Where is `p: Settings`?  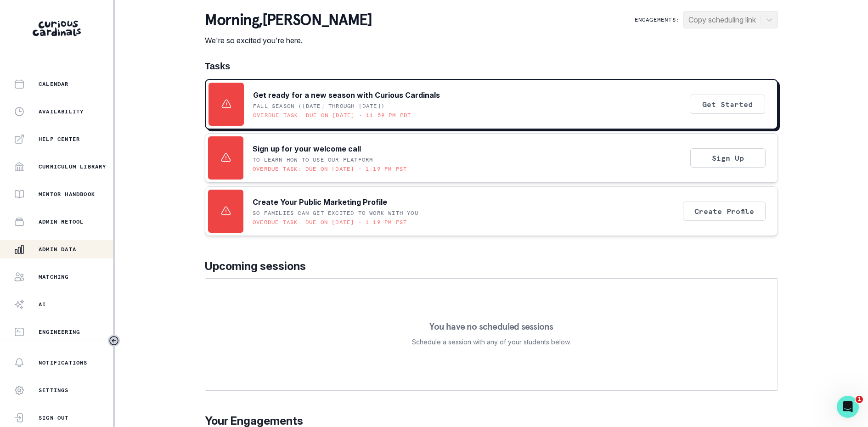 p: Settings is located at coordinates (54, 391).